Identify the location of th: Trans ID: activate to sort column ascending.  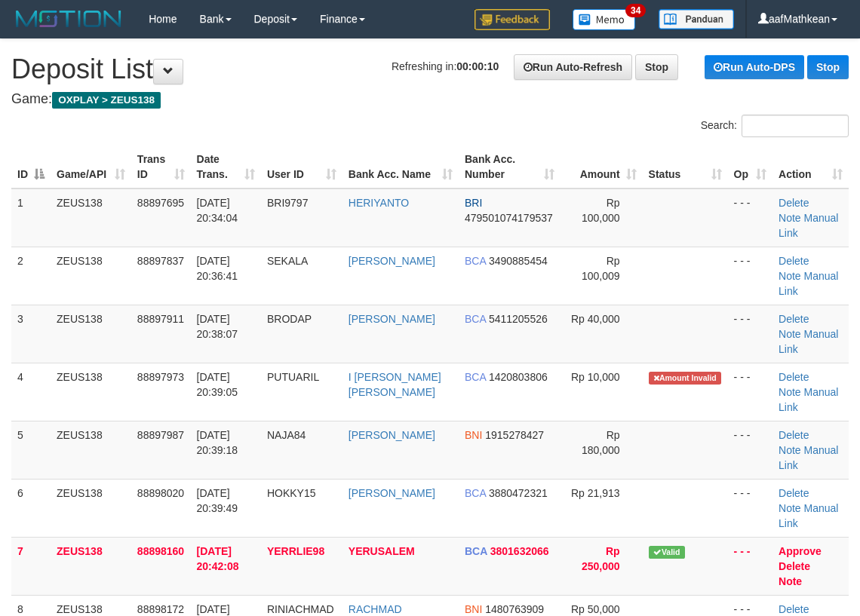
(160, 167).